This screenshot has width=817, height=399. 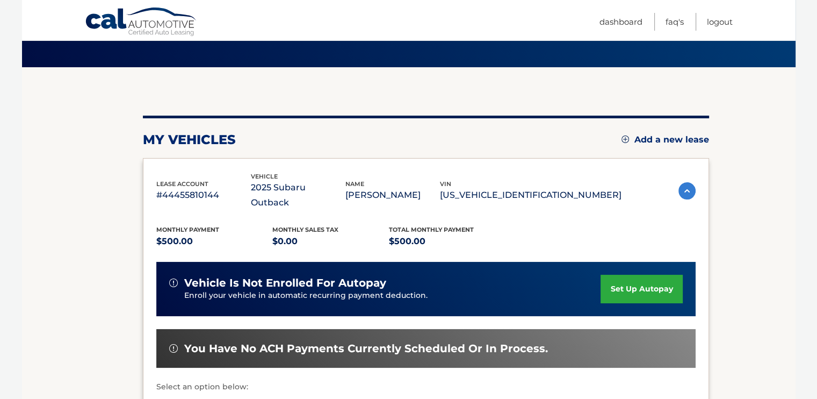 What do you see at coordinates (641, 288) in the screenshot?
I see `a: set up autopay` at bounding box center [641, 288].